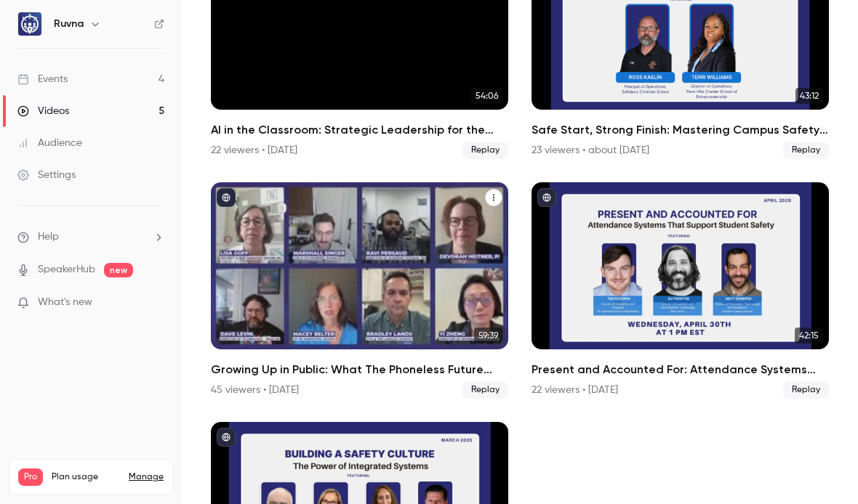  What do you see at coordinates (680, 130) in the screenshot?
I see `h2: Safe Start, Strong Finish: Mastering Campus Safety for the New School Year` at bounding box center [680, 130].